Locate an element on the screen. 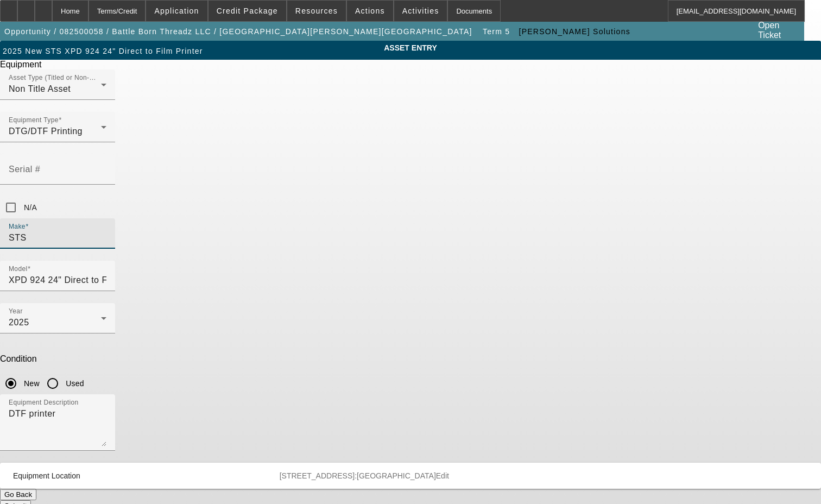 Image resolution: width=821 pixels, height=504 pixels. span: Non Title Asset is located at coordinates (40, 88).